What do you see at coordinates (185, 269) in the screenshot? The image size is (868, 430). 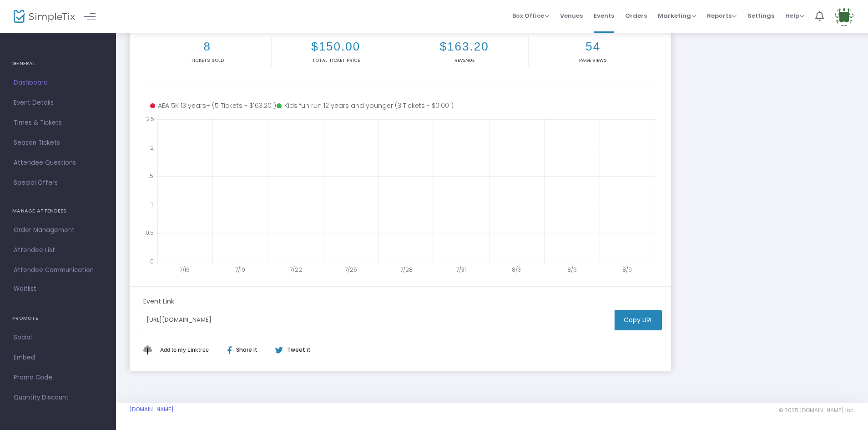 I see `text: 7/16` at bounding box center [185, 269].